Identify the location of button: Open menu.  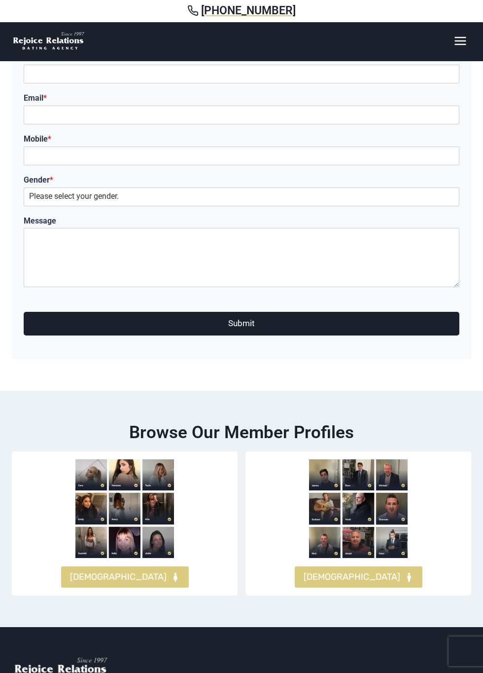
(460, 40).